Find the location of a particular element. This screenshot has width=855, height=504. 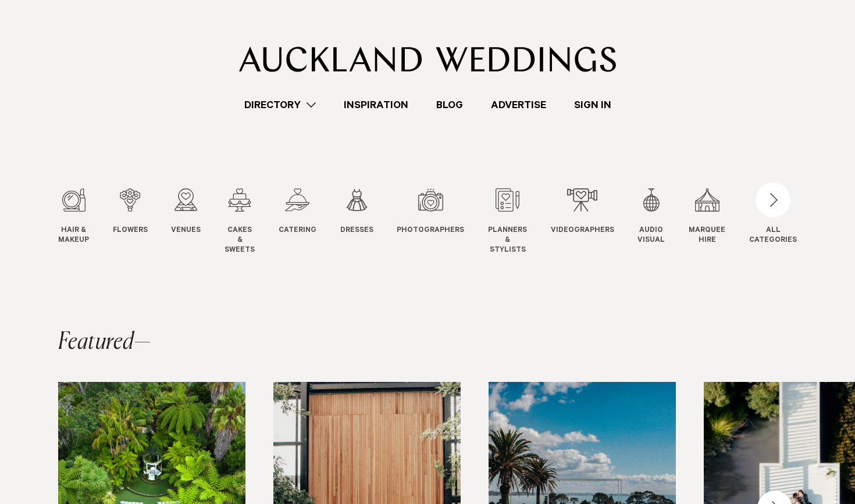

a: Directory is located at coordinates (280, 105).